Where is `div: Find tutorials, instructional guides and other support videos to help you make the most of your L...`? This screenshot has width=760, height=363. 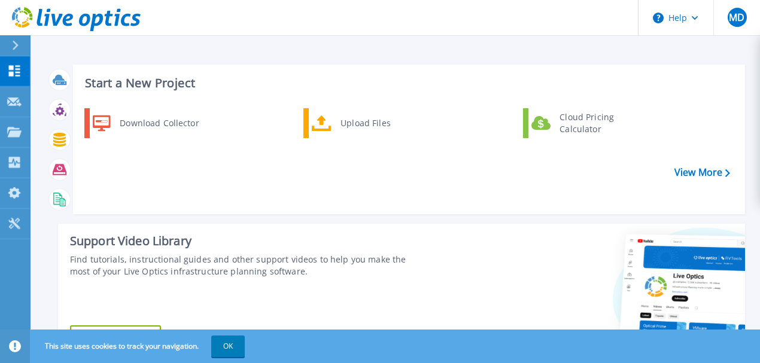 div: Find tutorials, instructional guides and other support videos to help you make the most of your L... is located at coordinates (248, 266).